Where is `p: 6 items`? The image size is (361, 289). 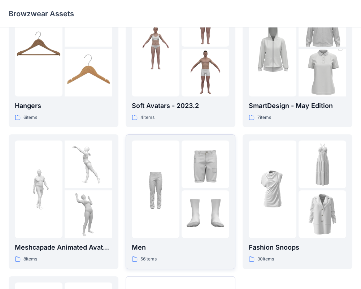
p: 6 items is located at coordinates (30, 117).